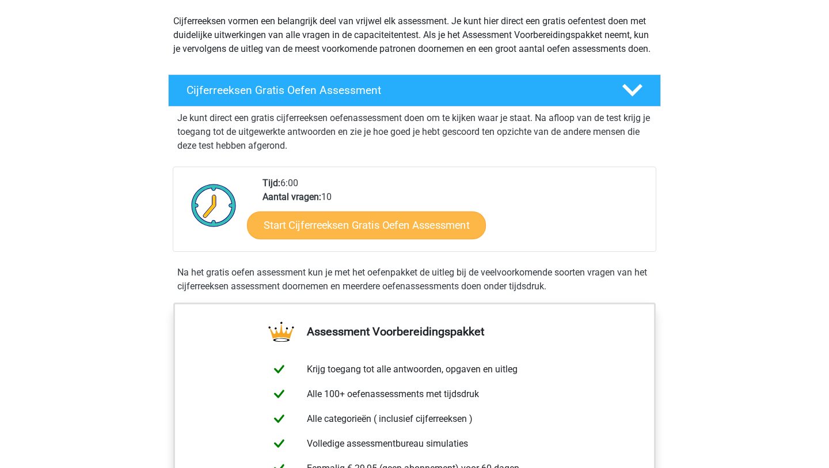 The height and width of the screenshot is (468, 829). What do you see at coordinates (415, 35) in the screenshot?
I see `p: Cijferreeksen vormen een belangrijk deel van vrijwel elk assessment. Je kunt hier direct een grat...` at bounding box center [415, 35].